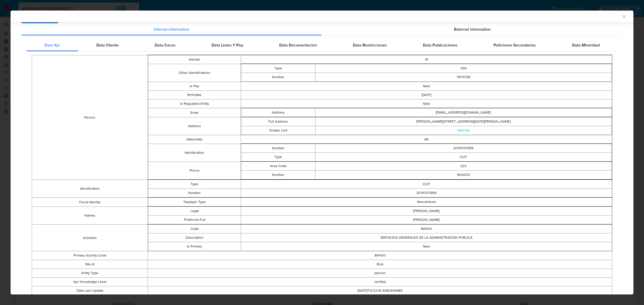  What do you see at coordinates (90, 290) in the screenshot?
I see `td: Date Last Update` at bounding box center [90, 290].